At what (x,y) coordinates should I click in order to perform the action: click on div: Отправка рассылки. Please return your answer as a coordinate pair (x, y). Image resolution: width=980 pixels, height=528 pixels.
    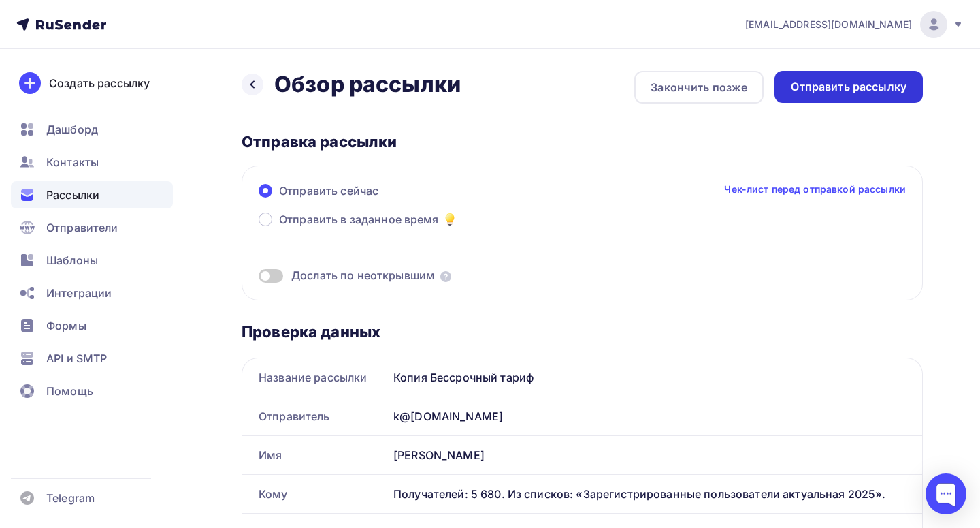
    Looking at the image, I should click on (582, 142).